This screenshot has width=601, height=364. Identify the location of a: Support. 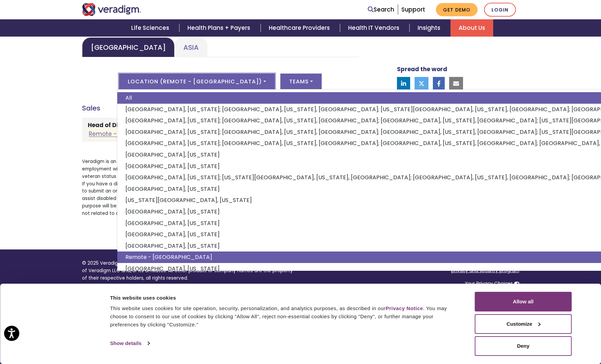
(413, 9).